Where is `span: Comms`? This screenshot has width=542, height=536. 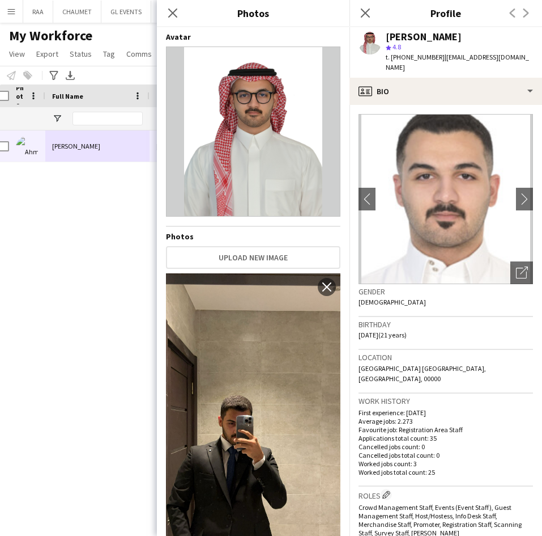
span: Comms is located at coordinates (139, 54).